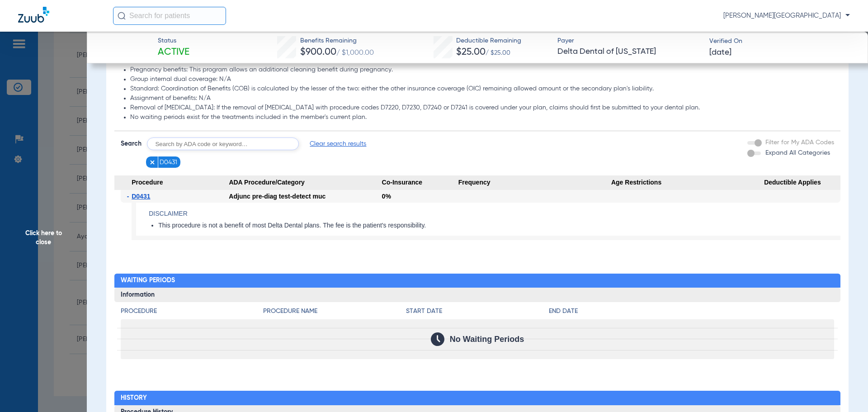  I want to click on span: ADA Procedure/Category, so click(305, 183).